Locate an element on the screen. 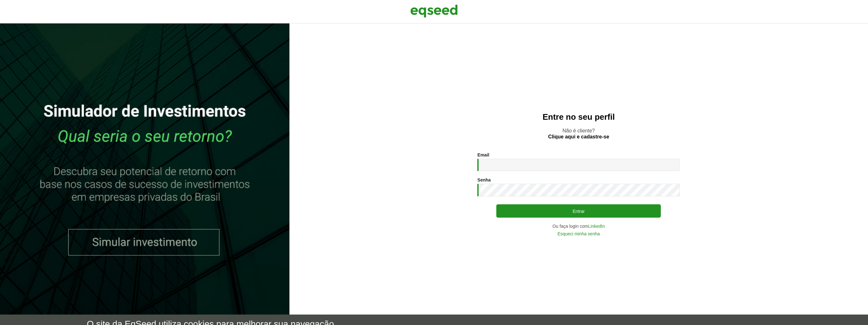 The height and width of the screenshot is (325, 868). p: Não é cliente? is located at coordinates (579, 134).